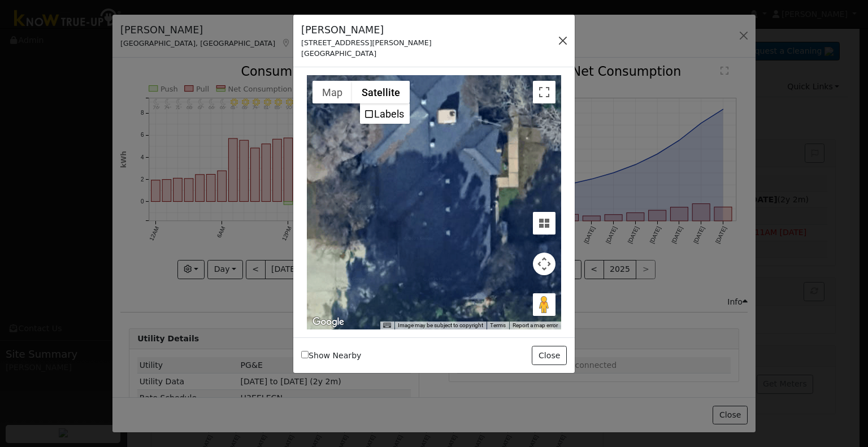  Describe the element at coordinates (385, 114) in the screenshot. I see `ul: Show satellite imagery` at that location.